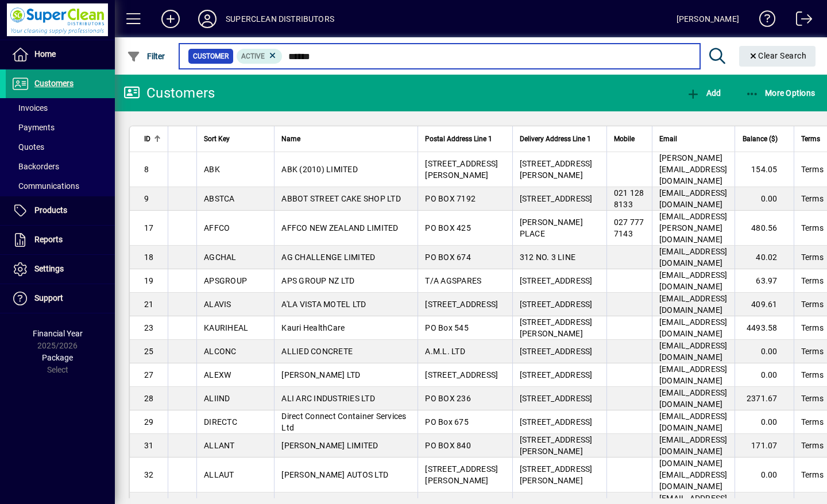  What do you see at coordinates (628, 198) in the screenshot?
I see `span: 021 128 8133` at bounding box center [628, 198].